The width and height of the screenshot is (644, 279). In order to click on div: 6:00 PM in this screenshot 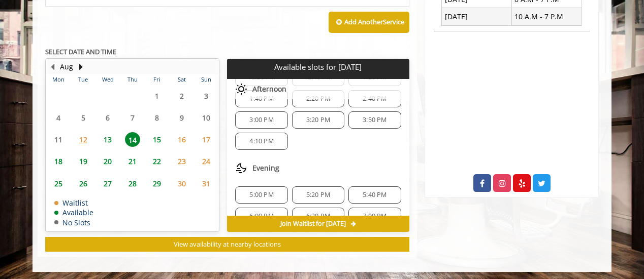, I will do `click(261, 217)`.